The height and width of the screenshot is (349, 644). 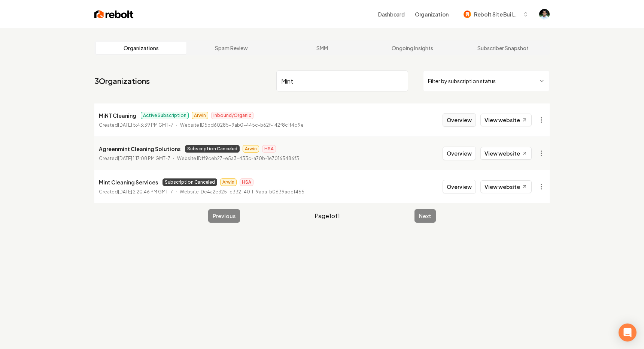 What do you see at coordinates (432, 14) in the screenshot?
I see `button: Organization` at bounding box center [432, 14].